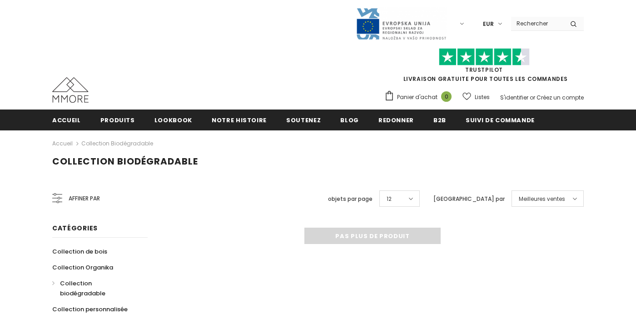  What do you see at coordinates (173, 119) in the screenshot?
I see `a: Lookbook` at bounding box center [173, 119].